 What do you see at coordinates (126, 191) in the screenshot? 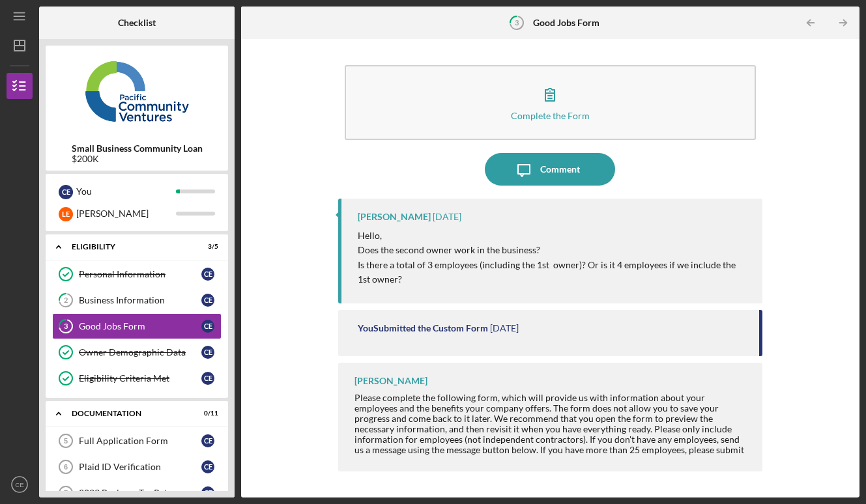
I see `div: You` at bounding box center [126, 191].